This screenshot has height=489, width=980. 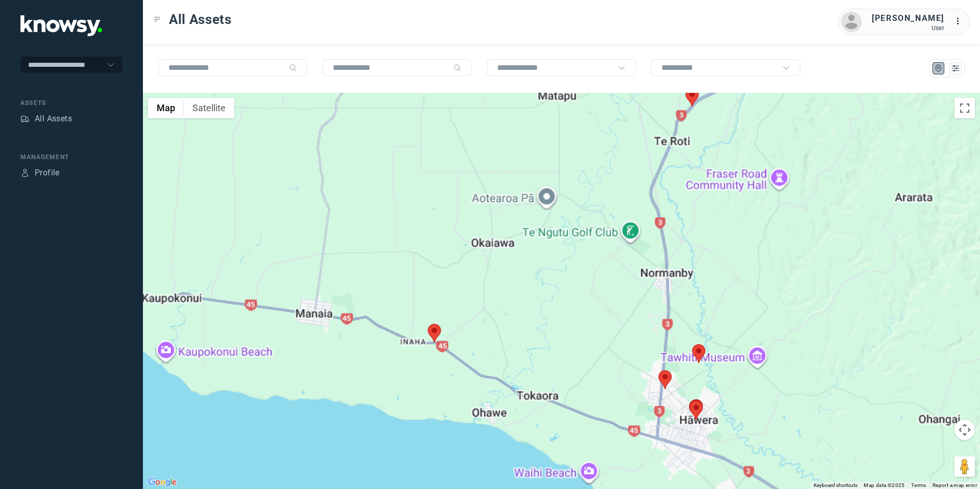 I want to click on button: Show street map, so click(x=166, y=108).